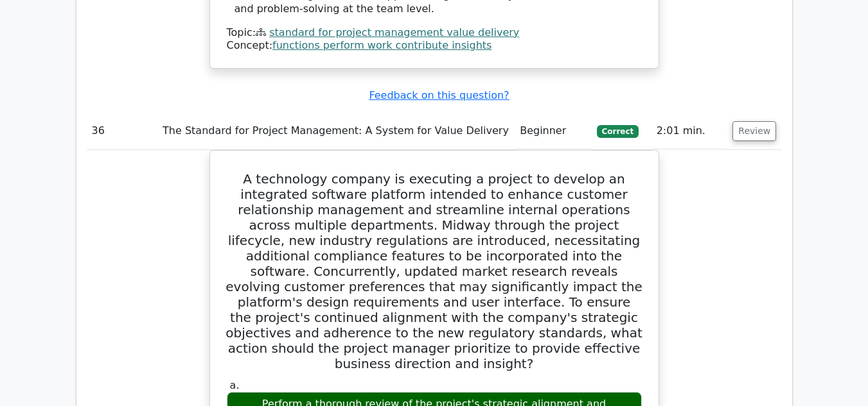 The image size is (868, 406). Describe the element at coordinates (689, 131) in the screenshot. I see `td: 2:01 min.` at that location.